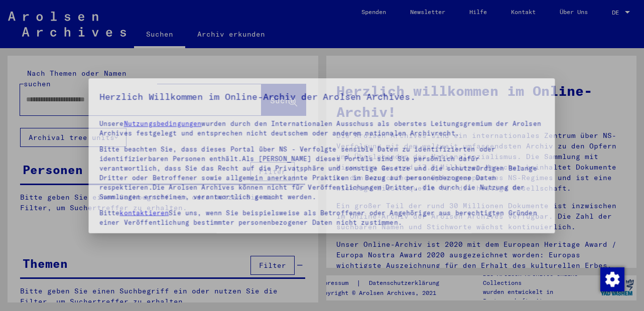 This screenshot has width=644, height=311. Describe the element at coordinates (322, 126) in the screenshot. I see `p: Unsere wurden durch den Internationalen Ausschuss als oberstes Leitungsgremium der Arolsen Archiv...` at that location.